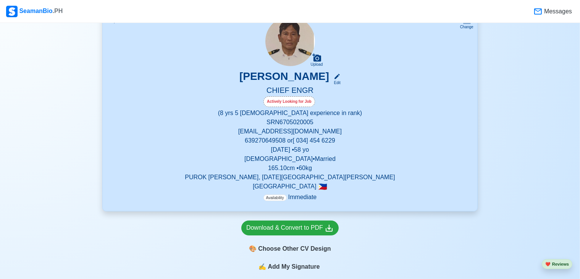 The height and width of the screenshot is (279, 580). What do you see at coordinates (12, 11) in the screenshot?
I see `img: Logo` at bounding box center [12, 11].